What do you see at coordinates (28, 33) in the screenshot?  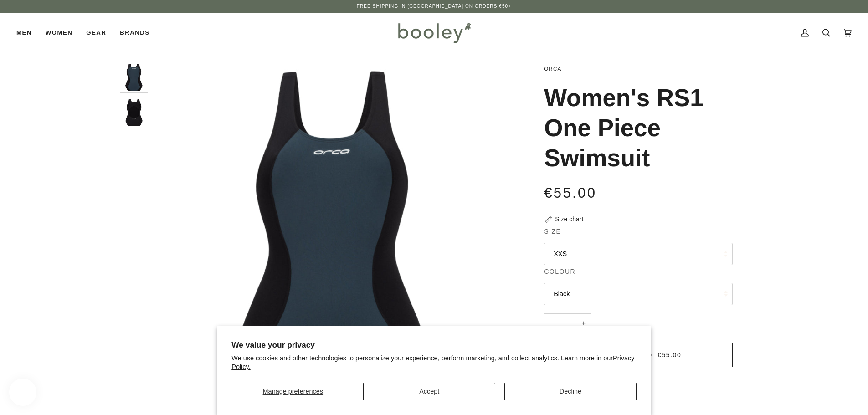 I see `div: Men` at bounding box center [28, 33].